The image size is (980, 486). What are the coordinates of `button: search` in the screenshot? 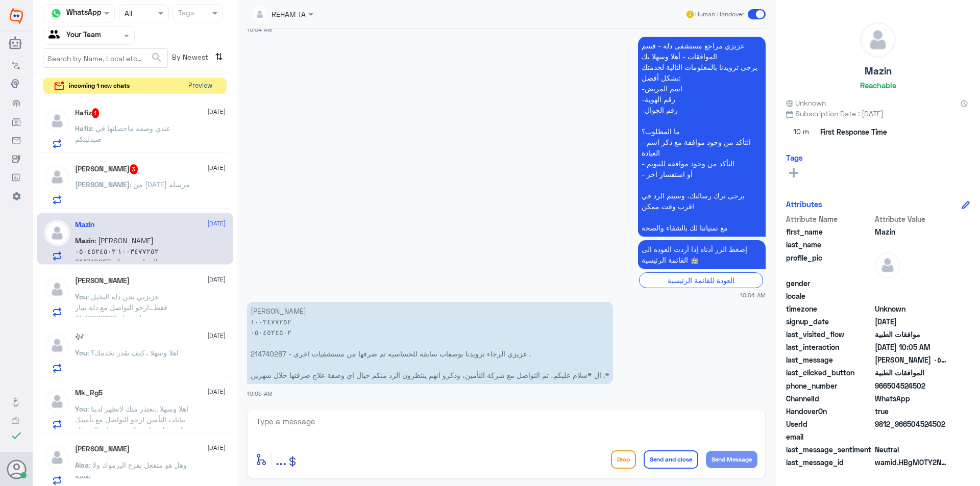 It's located at (156, 57).